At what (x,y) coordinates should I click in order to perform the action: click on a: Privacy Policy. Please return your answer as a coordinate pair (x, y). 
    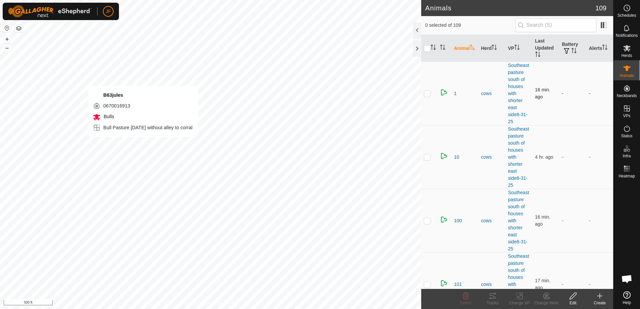
    Looking at the image, I should click on (196, 303).